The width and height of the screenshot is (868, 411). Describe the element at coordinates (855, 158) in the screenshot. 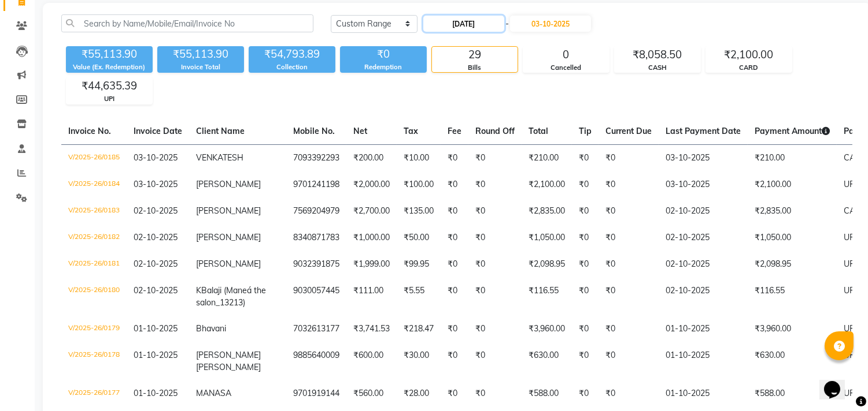

I see `span: CASH` at that location.